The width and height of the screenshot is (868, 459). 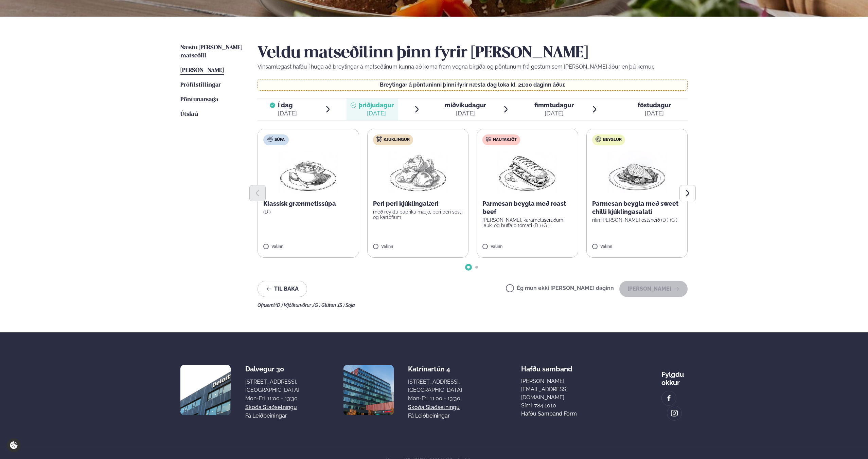 I want to click on img: beef.svg, so click(x=489, y=140).